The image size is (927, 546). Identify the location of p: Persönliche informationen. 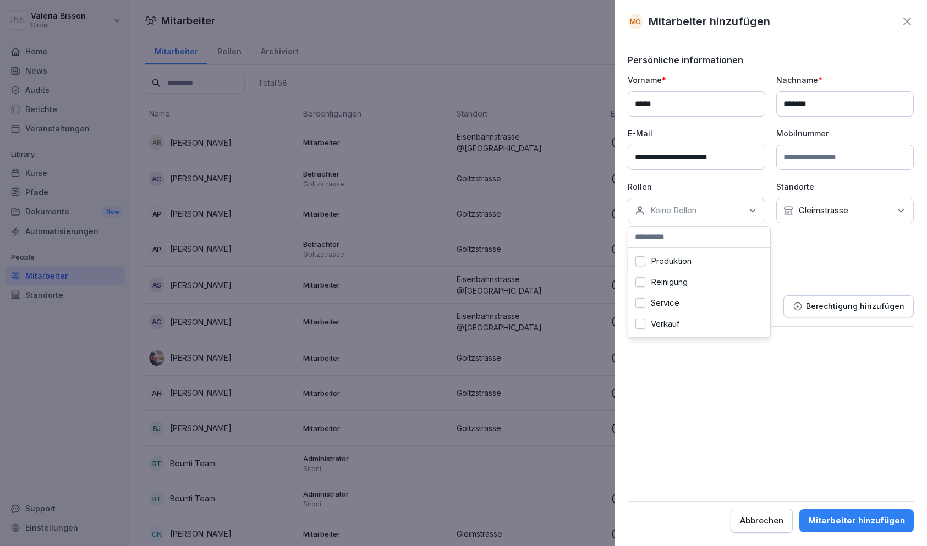
(771, 60).